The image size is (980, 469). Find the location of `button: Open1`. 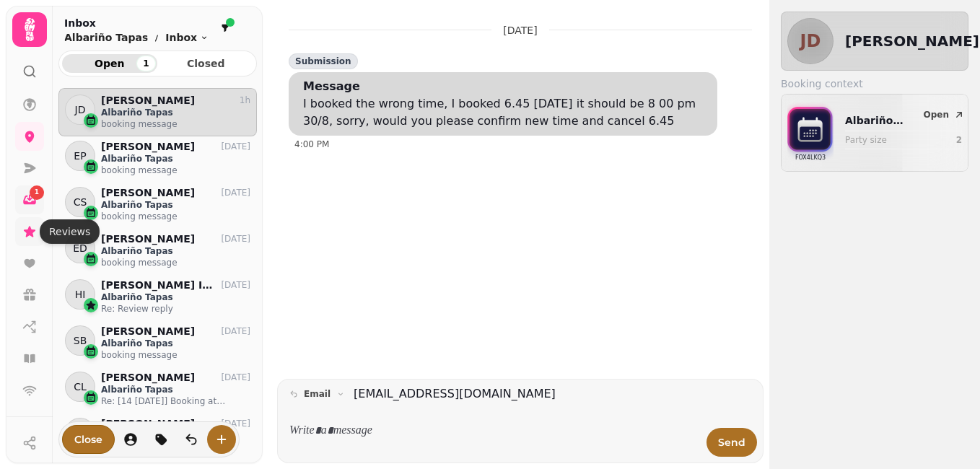

button: Open1 is located at coordinates (110, 64).